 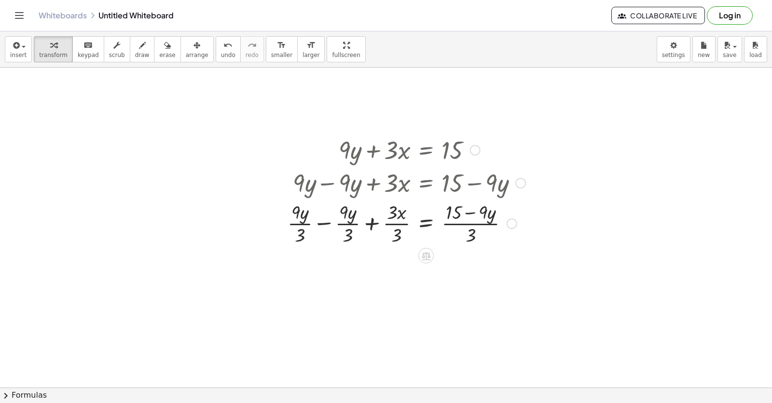 What do you see at coordinates (252, 49) in the screenshot?
I see `button: redoredo` at bounding box center [252, 49].